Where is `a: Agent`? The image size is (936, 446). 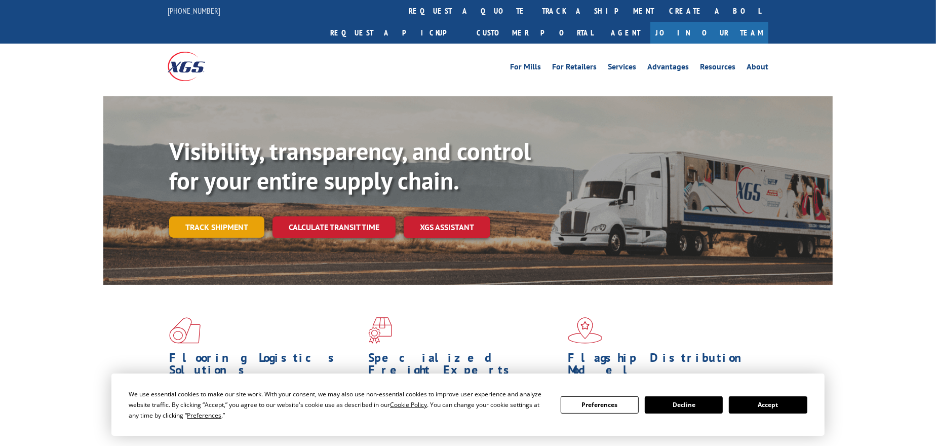
a: Agent is located at coordinates (626, 32).